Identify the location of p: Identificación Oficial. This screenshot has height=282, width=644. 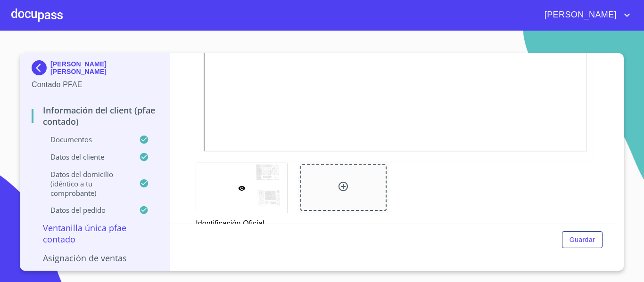
(241, 222).